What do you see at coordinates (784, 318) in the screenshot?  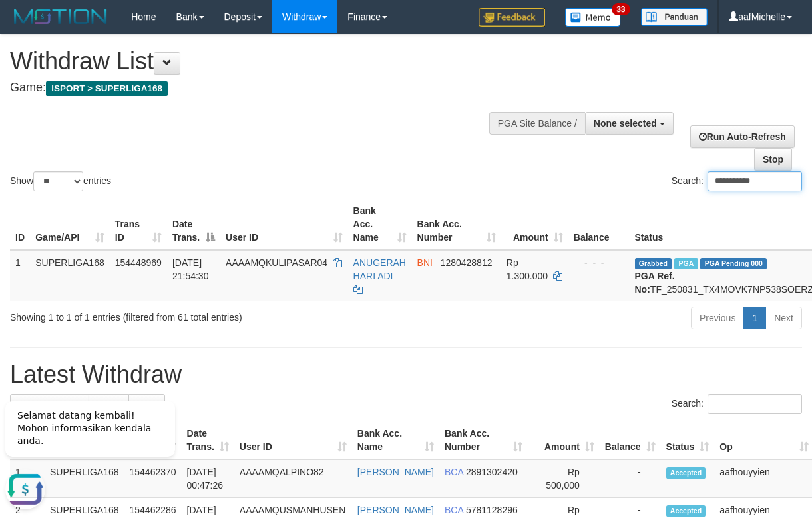 I see `a: Next` at bounding box center [784, 318].